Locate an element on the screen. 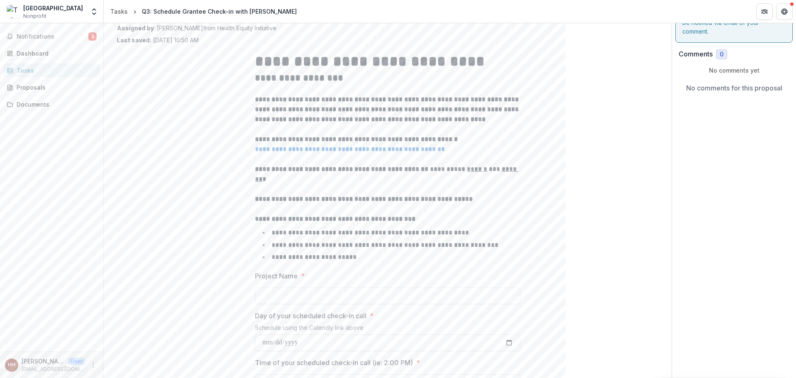  p: Time of your scheduled check-in call (ie: 2:00 PM) is located at coordinates (334, 362).